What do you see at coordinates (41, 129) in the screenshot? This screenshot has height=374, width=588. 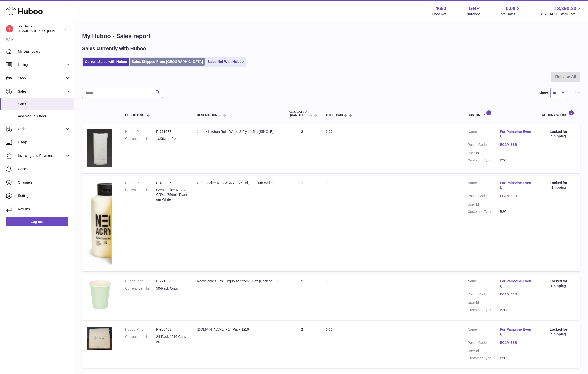 I see `span: Orders` at bounding box center [41, 129].